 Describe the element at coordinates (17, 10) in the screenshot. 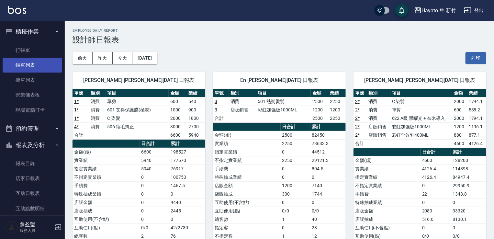

I see `img: Logo` at that location.